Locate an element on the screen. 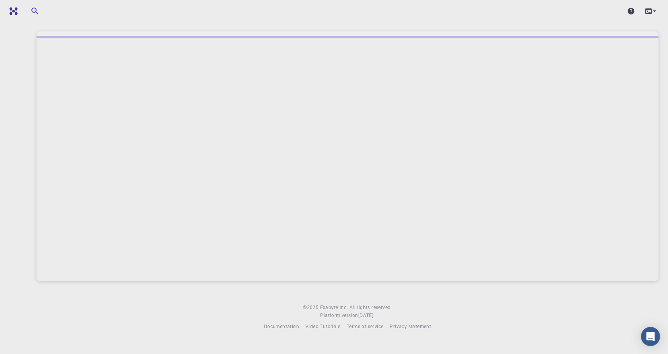 The height and width of the screenshot is (354, 668). a: Documentation is located at coordinates (282, 326).